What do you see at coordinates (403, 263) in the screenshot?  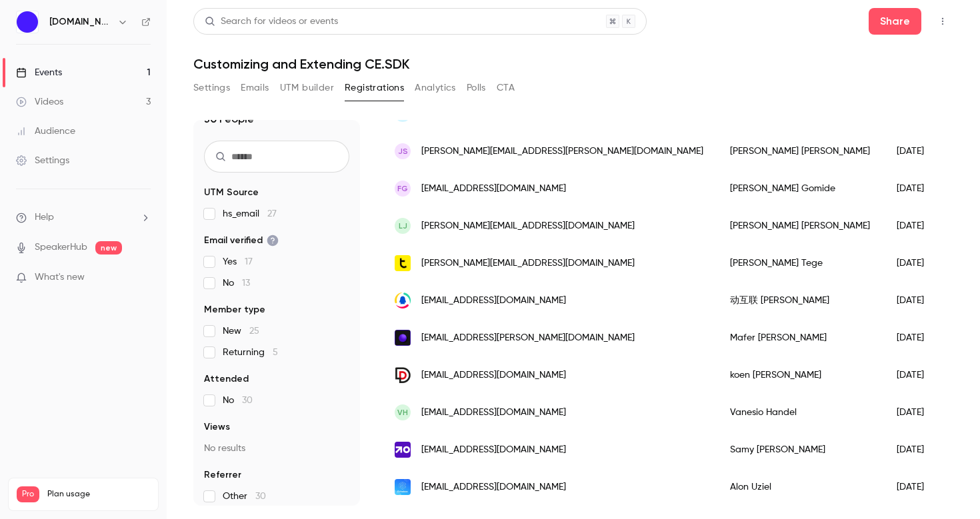 I see `img: tagww.com` at bounding box center [403, 263].